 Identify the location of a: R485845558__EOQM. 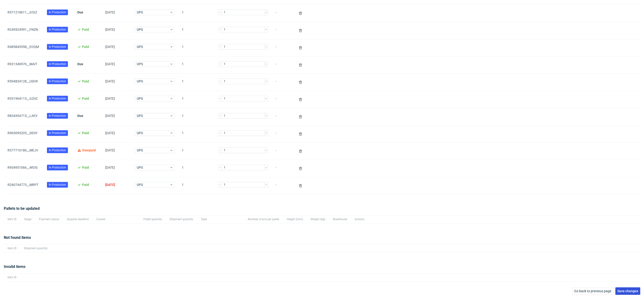
(23, 47).